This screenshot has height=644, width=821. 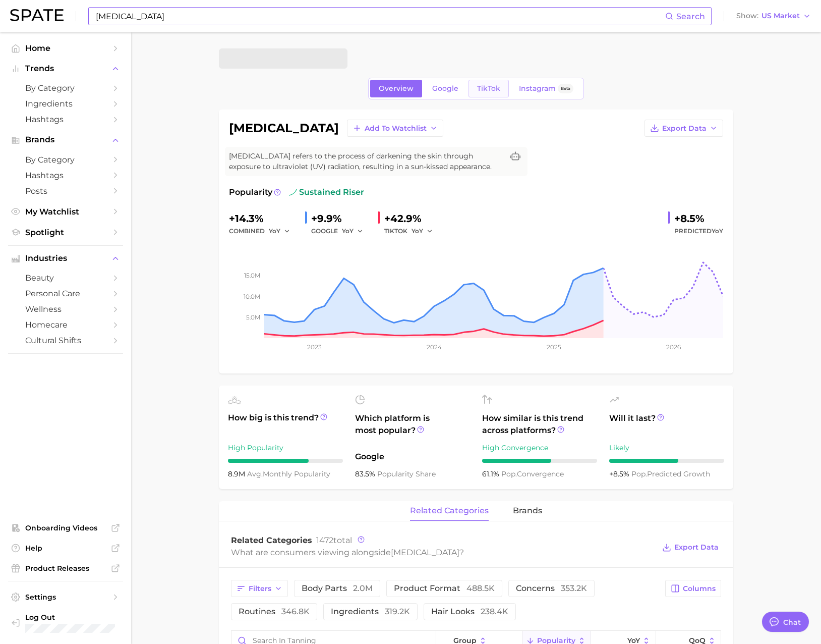 What do you see at coordinates (337, 588) in the screenshot?
I see `span: body parts` at bounding box center [337, 588].